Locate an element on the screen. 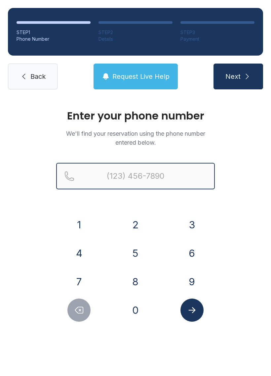 This screenshot has height=376, width=271. button: 5 is located at coordinates (136, 253).